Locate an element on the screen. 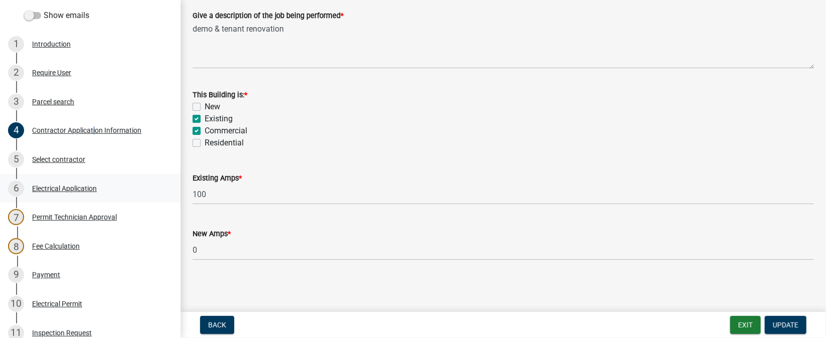  label: Residential is located at coordinates (224, 143).